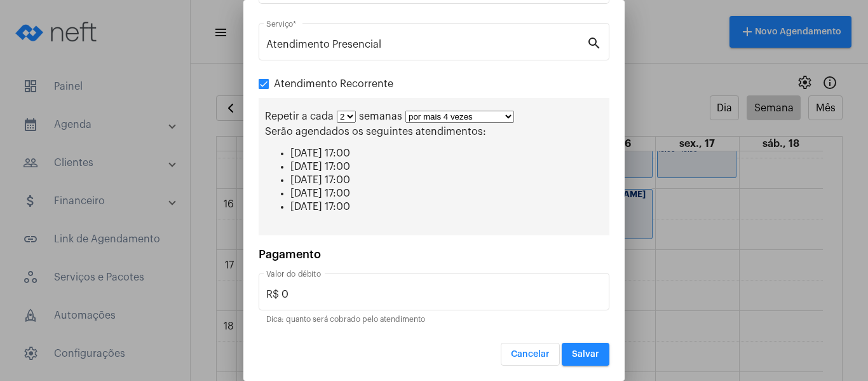  Describe the element at coordinates (530, 354) in the screenshot. I see `button: Cancelar` at that location.